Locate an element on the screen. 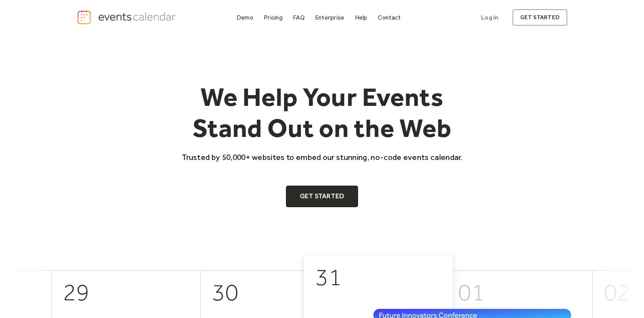  a: Contact is located at coordinates (389, 18).